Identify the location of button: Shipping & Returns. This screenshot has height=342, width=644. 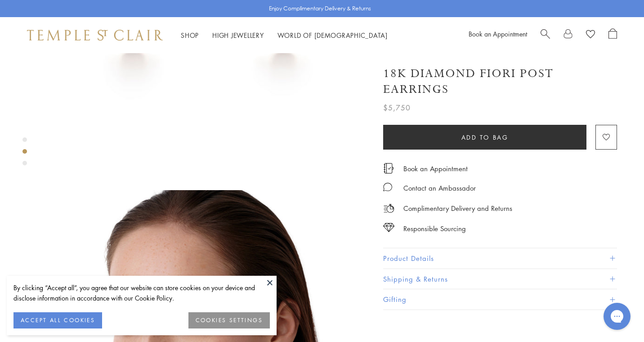
(500, 279).